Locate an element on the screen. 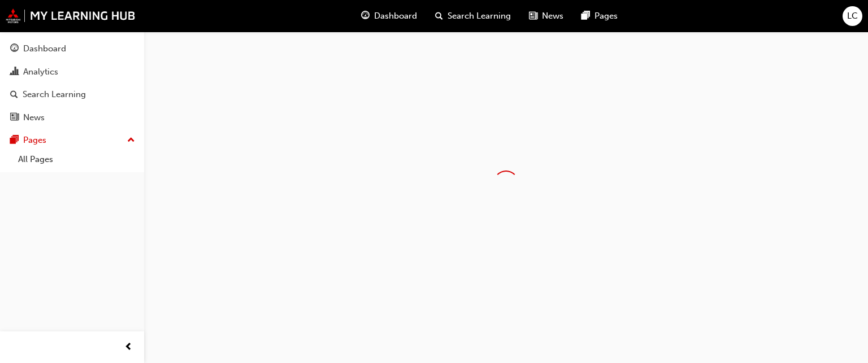  span: up-icon is located at coordinates (131, 141).